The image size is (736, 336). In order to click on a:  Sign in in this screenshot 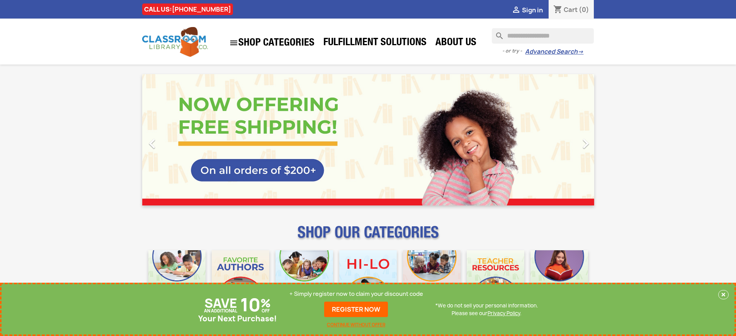, I will do `click(527, 10)`.